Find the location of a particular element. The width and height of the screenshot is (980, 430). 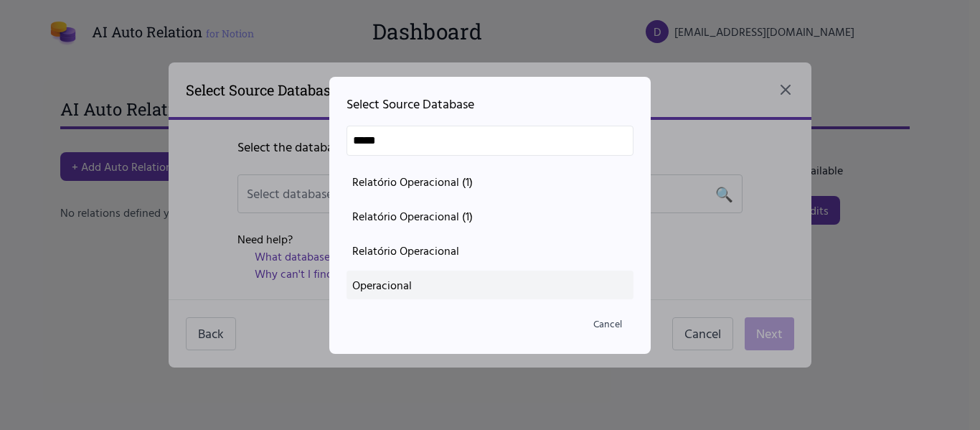

div: Relatório Operacional is located at coordinates (490, 250).